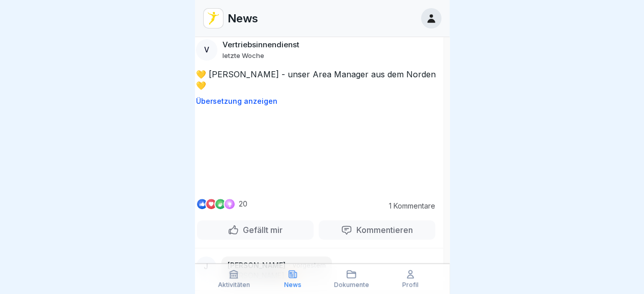 This screenshot has height=294, width=644. What do you see at coordinates (206, 267) in the screenshot?
I see `div: J` at bounding box center [206, 267].